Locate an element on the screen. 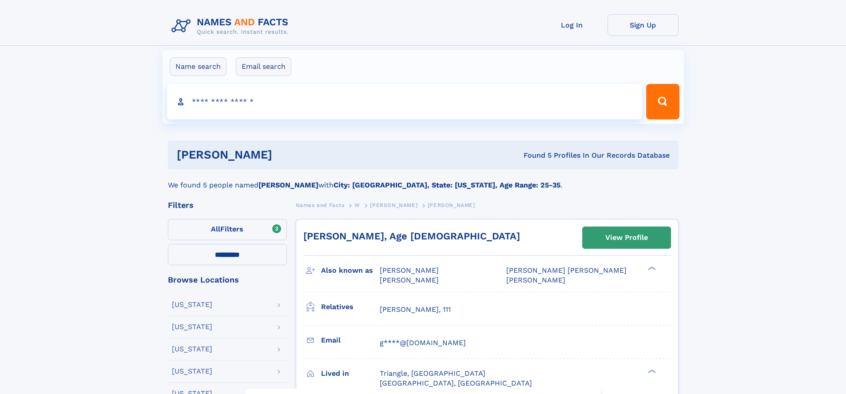 The height and width of the screenshot is (394, 846). h3: Lived in is located at coordinates (350, 373).